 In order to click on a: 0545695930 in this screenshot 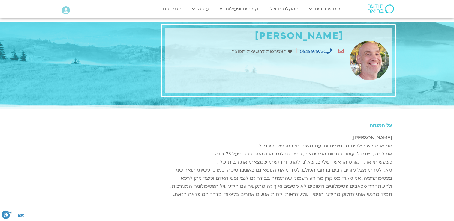, I will do `click(316, 52)`.